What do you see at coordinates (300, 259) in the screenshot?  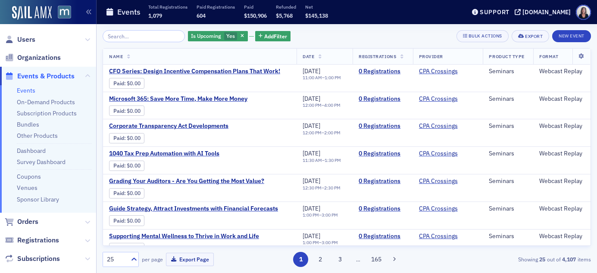 I see `button: 1` at bounding box center [300, 259].